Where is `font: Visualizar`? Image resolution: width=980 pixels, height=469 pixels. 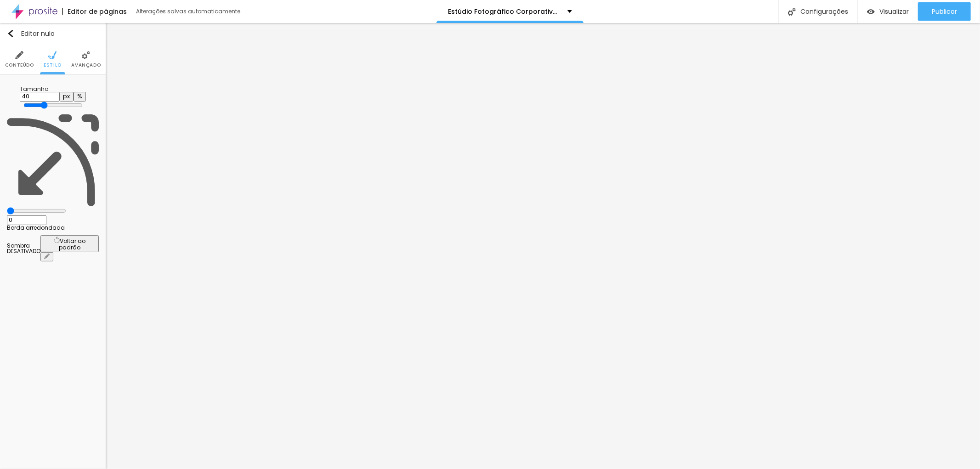 font: Visualizar is located at coordinates (894, 12).